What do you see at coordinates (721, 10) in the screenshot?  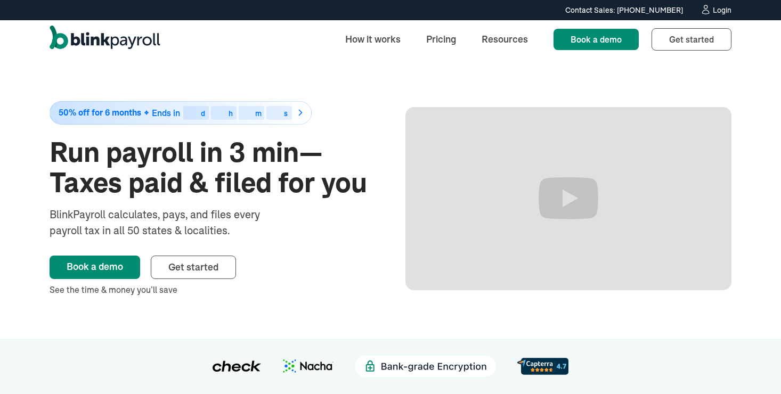 I see `div: Login` at bounding box center [721, 10].